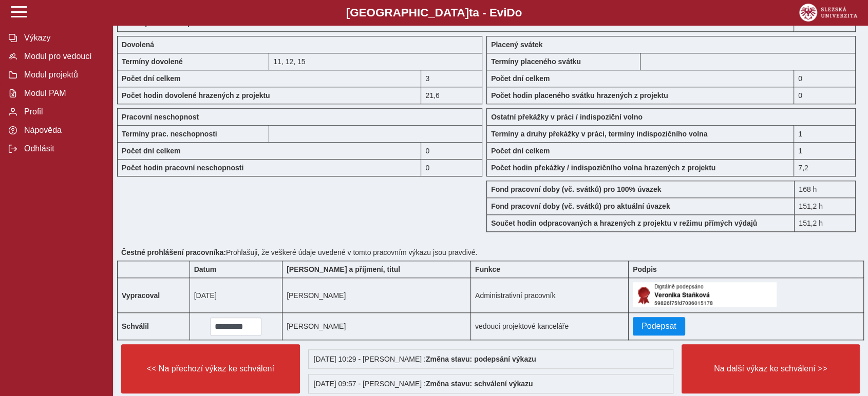  Describe the element at coordinates (63, 130) in the screenshot. I see `span: Nápověda` at that location.